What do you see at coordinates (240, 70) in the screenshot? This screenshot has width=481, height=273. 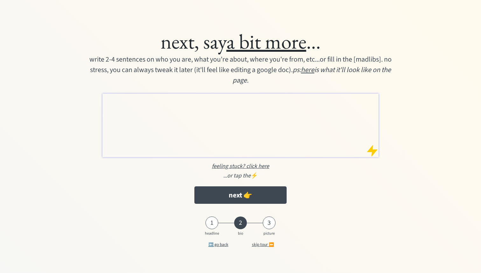 I see `div: write 2-4 sentences on who you are, what you're about, where you're from, etc...or fill in the [m...` at bounding box center [240, 70].